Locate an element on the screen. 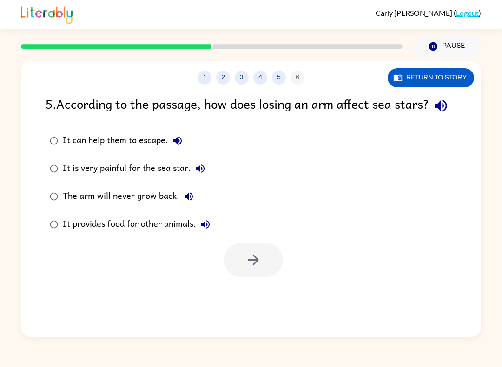  button: Pause is located at coordinates (447, 46).